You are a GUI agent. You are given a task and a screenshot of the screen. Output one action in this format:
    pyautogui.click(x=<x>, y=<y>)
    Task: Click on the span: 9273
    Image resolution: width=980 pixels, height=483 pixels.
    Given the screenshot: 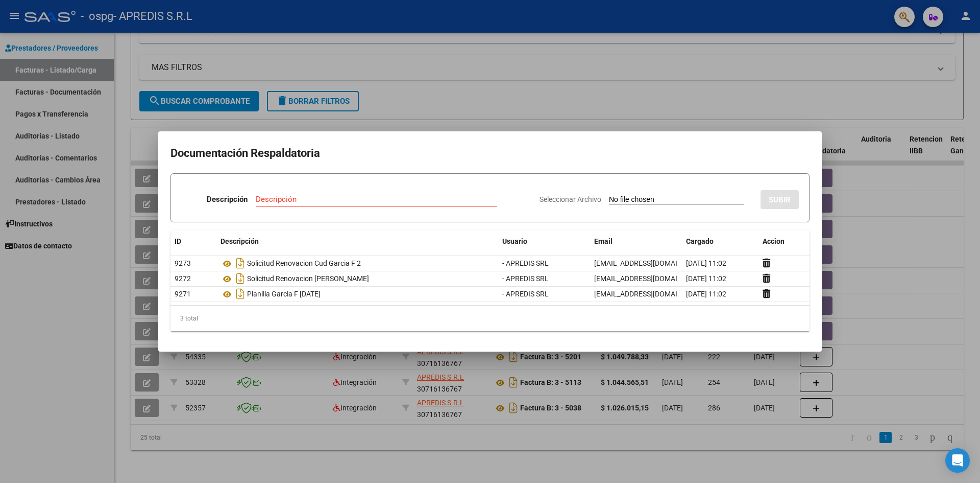 What is the action you would take?
    pyautogui.click(x=183, y=263)
    